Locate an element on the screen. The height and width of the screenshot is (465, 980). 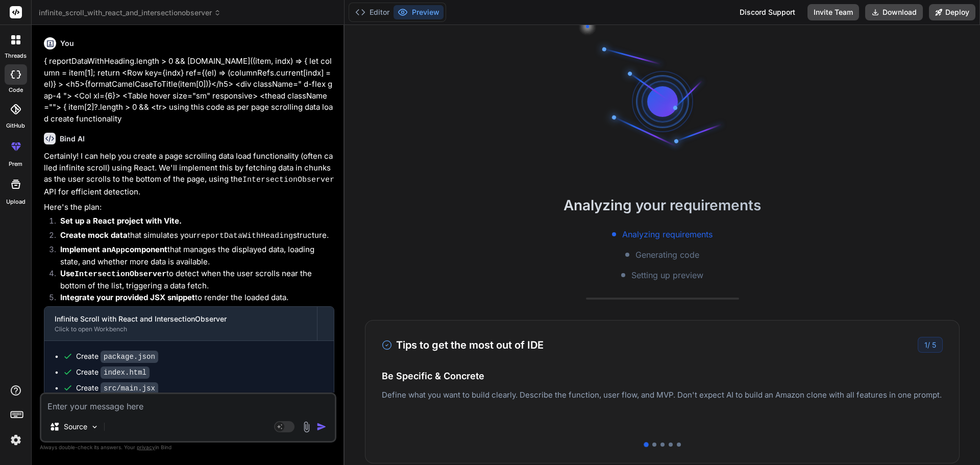
label: code is located at coordinates (16, 90).